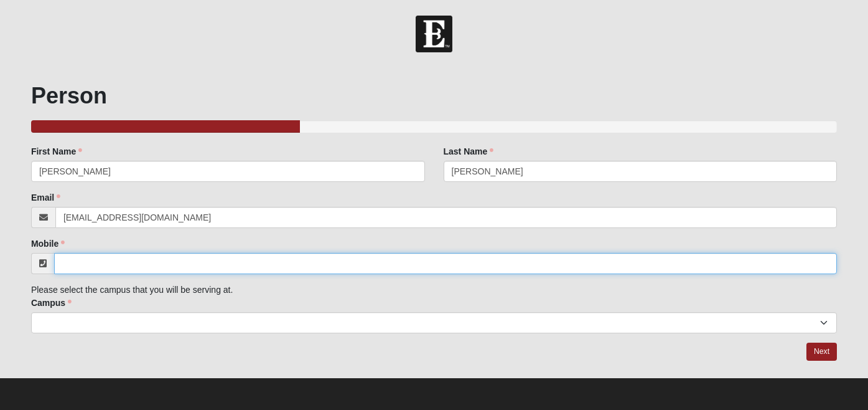  I want to click on label: Mobile, so click(48, 243).